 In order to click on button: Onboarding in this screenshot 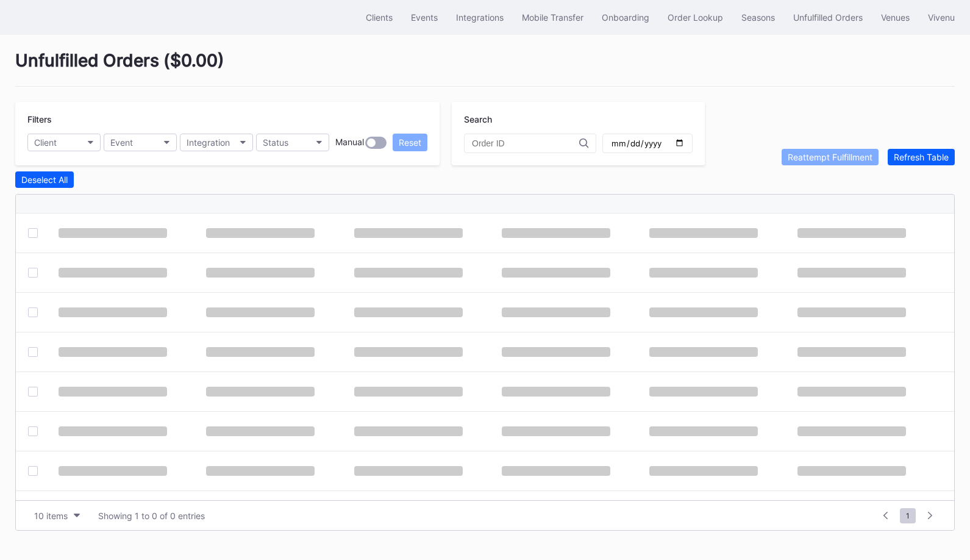, I will do `click(625, 17)`.